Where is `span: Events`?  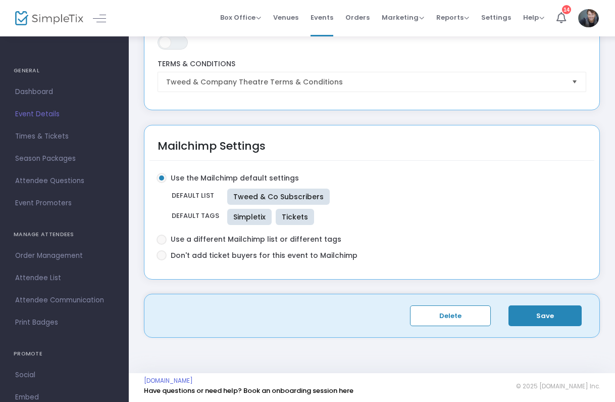 span: Events is located at coordinates (322, 17).